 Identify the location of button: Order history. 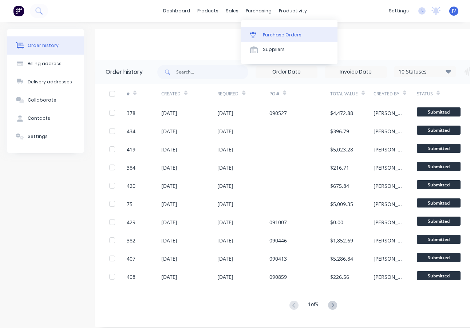
(46, 46).